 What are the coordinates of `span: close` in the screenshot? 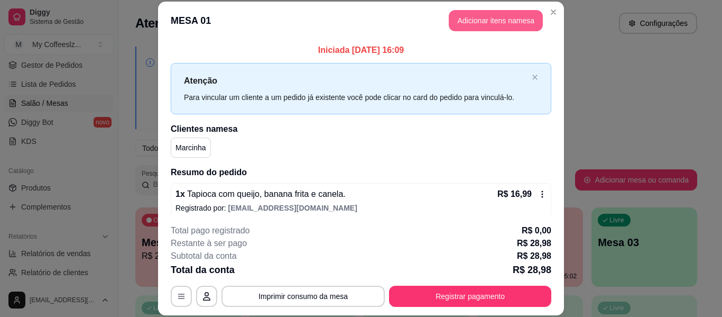 It's located at (535, 77).